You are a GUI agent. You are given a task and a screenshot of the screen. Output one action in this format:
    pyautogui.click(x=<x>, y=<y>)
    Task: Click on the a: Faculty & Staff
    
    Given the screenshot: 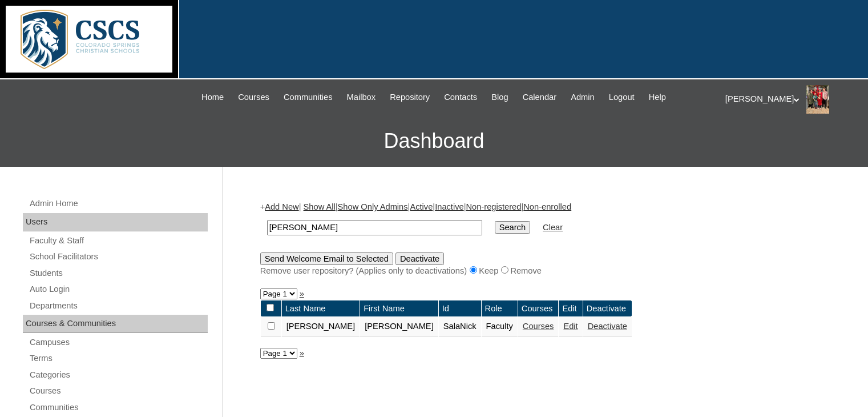 What is the action you would take?
    pyautogui.click(x=118, y=240)
    